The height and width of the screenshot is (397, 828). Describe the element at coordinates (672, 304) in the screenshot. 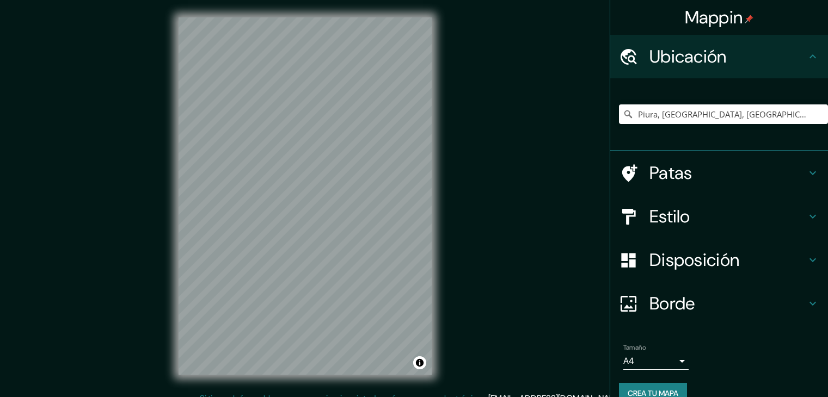

I see `font: Borde` at that location.